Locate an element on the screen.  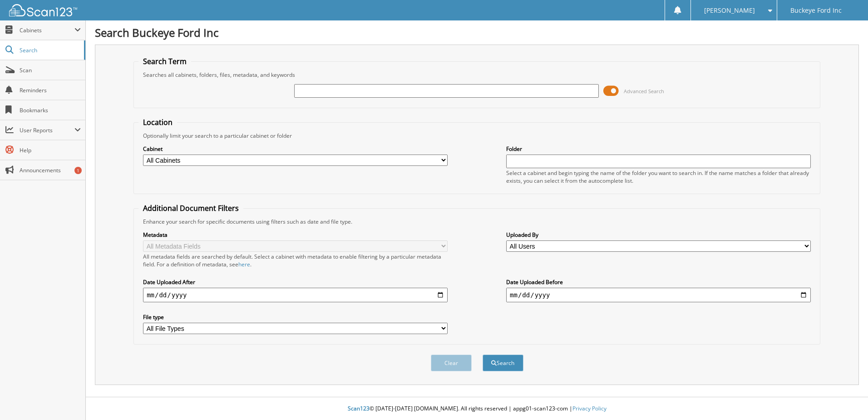
label: Folder is located at coordinates (658, 148).